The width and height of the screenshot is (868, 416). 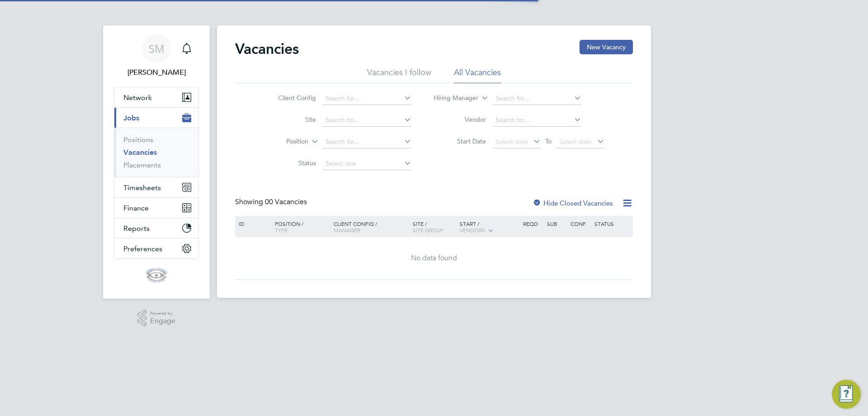 I want to click on span: Site Group, so click(x=428, y=230).